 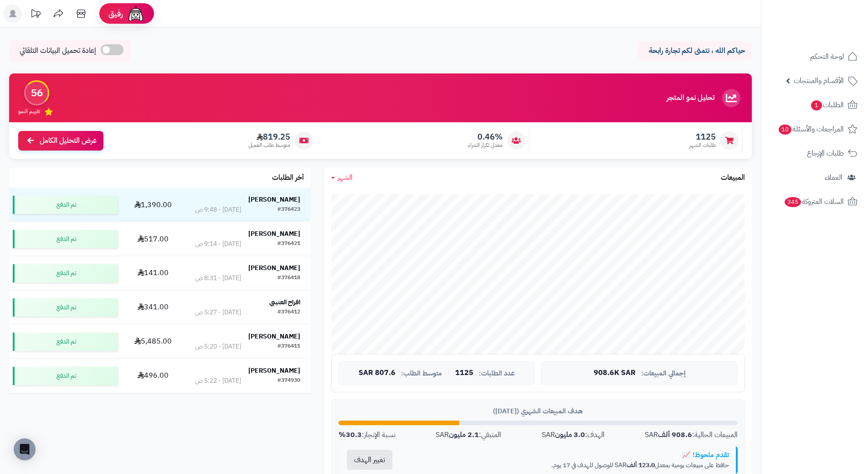 I want to click on a: المراجعات والأسئلة10, so click(x=815, y=129).